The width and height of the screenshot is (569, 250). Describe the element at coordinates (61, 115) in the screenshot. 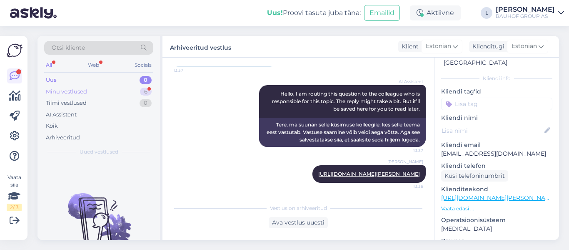

I see `div: AI Assistent` at that location.